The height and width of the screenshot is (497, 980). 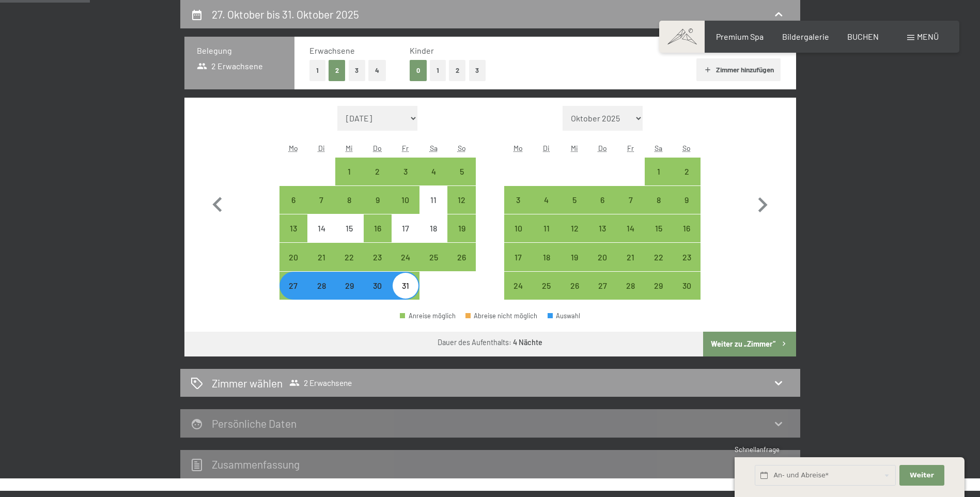 I want to click on div: 27, so click(x=603, y=295).